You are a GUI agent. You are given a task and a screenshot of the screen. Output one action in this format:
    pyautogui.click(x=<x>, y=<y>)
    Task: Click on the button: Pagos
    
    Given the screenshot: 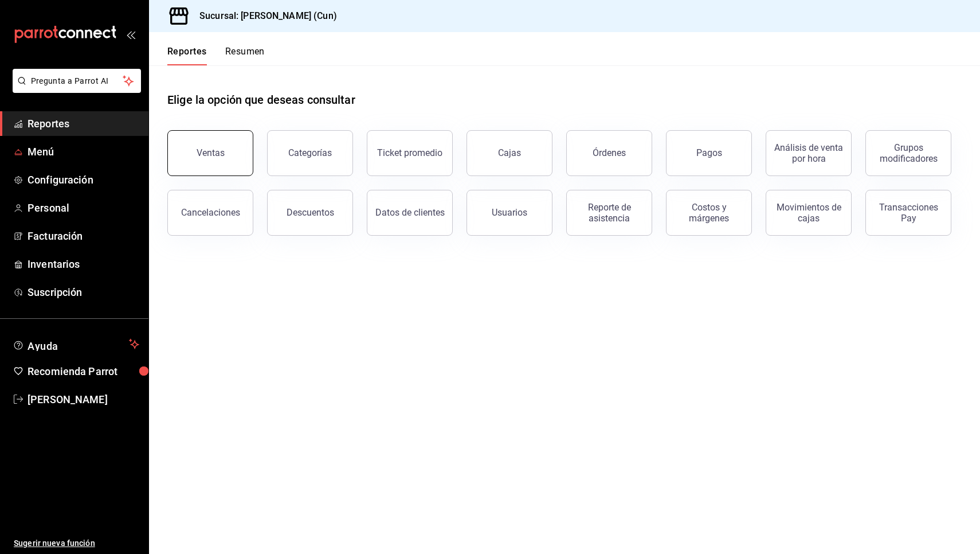 What is the action you would take?
    pyautogui.click(x=709, y=153)
    